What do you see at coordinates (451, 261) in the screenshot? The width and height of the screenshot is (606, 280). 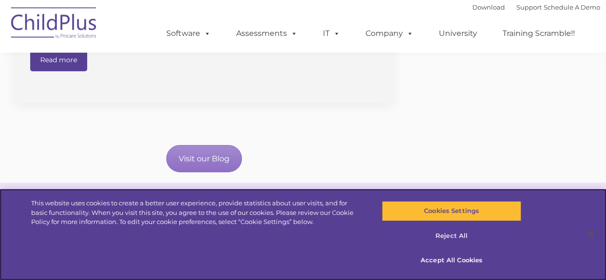 I see `button: Accept All Cookies` at bounding box center [451, 261].